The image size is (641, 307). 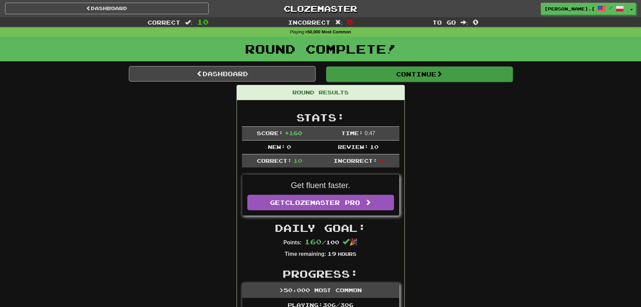 I want to click on a: GetClozemaster Pro, so click(x=321, y=202).